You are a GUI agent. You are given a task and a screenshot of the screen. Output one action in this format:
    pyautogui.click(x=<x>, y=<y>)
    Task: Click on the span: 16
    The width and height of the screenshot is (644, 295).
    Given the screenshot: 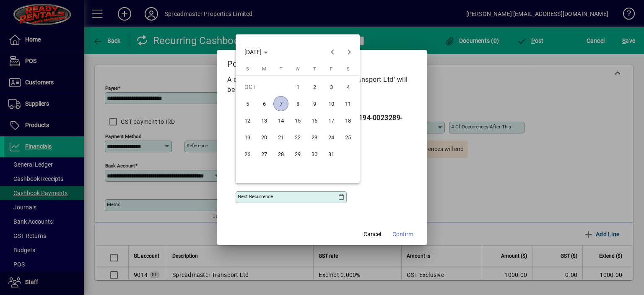 What is the action you would take?
    pyautogui.click(x=314, y=121)
    